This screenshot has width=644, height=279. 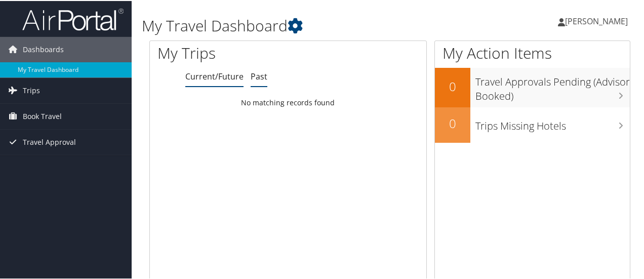 What do you see at coordinates (532, 86) in the screenshot?
I see `a: 0Travel Approvals Pending (Advisor Booked)` at bounding box center [532, 86].